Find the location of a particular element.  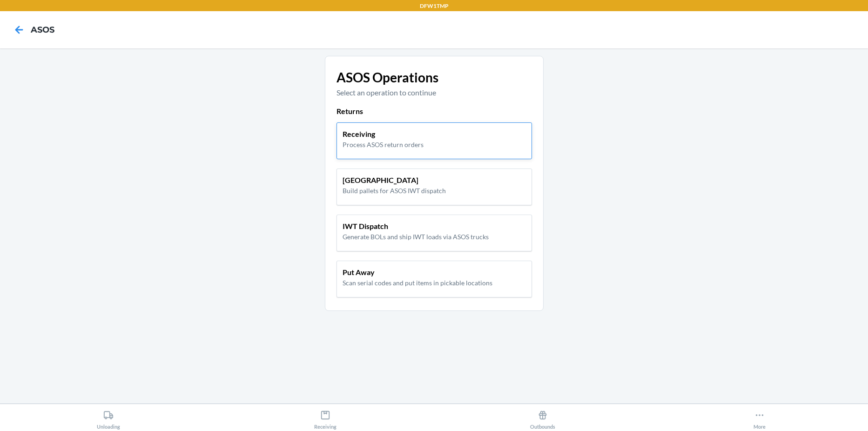

div: More is located at coordinates (760, 418).